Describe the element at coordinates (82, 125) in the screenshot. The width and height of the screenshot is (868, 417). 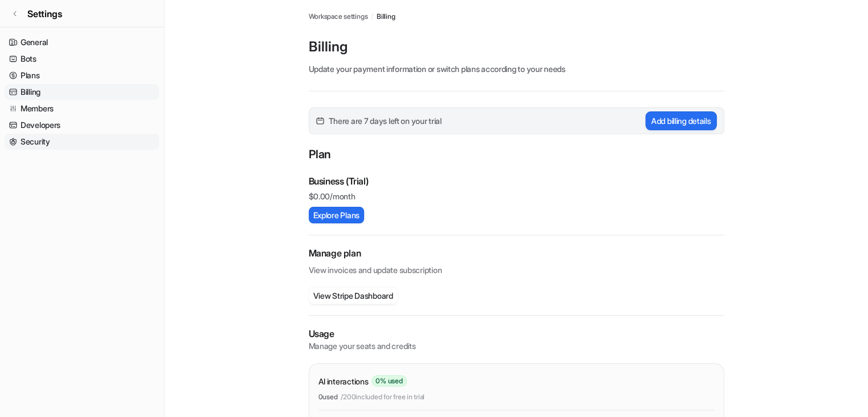
I see `a: Developers` at that location.